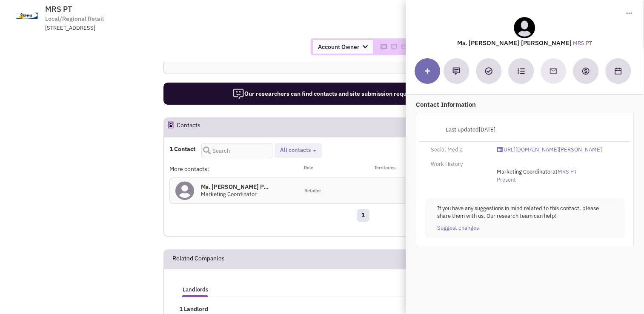  What do you see at coordinates (238, 94) in the screenshot?
I see `img: icon-researcher-20.png` at bounding box center [238, 94].